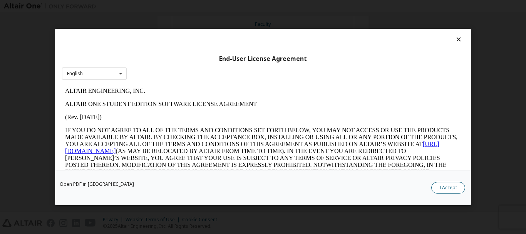 The image size is (526, 234). I want to click on button: I Accept, so click(448, 187).